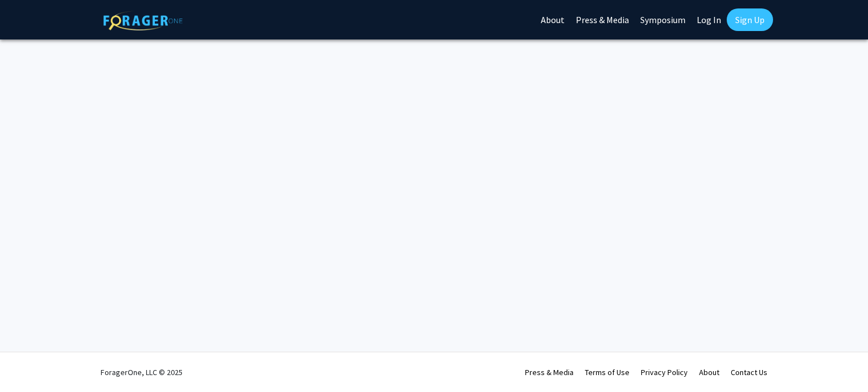 This screenshot has width=868, height=392. Describe the element at coordinates (750, 19) in the screenshot. I see `a: Sign Up` at that location.